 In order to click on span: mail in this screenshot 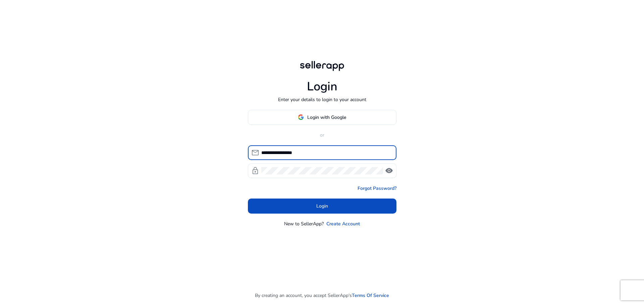, I will do `click(255, 153)`.